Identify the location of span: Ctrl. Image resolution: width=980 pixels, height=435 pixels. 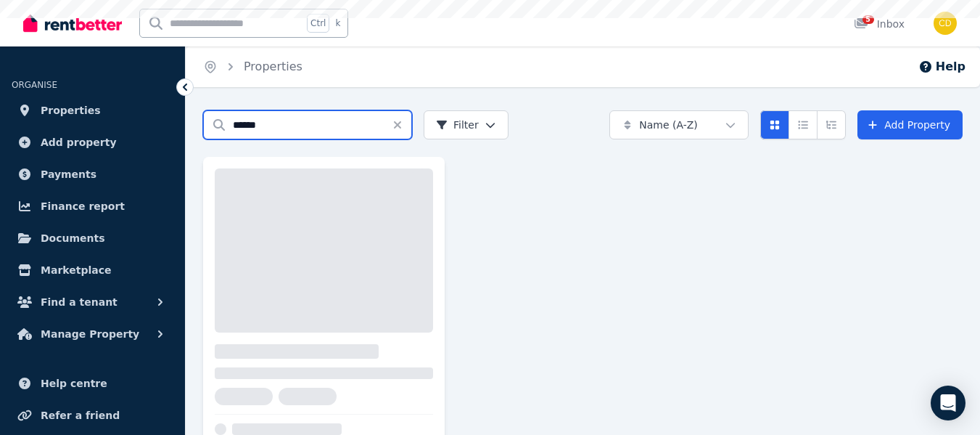
(318, 23).